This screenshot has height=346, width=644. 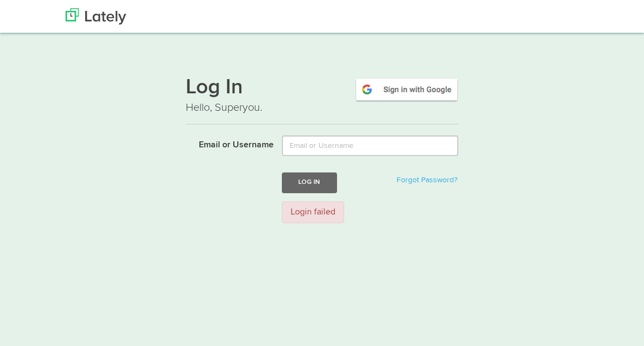 What do you see at coordinates (426, 180) in the screenshot?
I see `a: Forgot Password?` at bounding box center [426, 180].